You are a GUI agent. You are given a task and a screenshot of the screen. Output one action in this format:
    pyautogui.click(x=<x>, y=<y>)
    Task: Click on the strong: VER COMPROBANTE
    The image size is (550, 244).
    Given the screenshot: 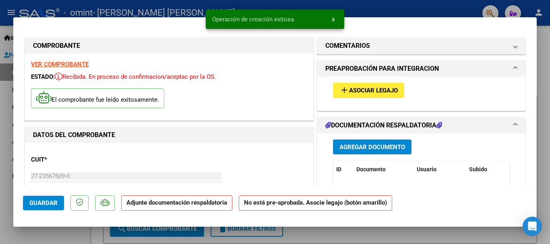 What is the action you would take?
    pyautogui.click(x=60, y=64)
    